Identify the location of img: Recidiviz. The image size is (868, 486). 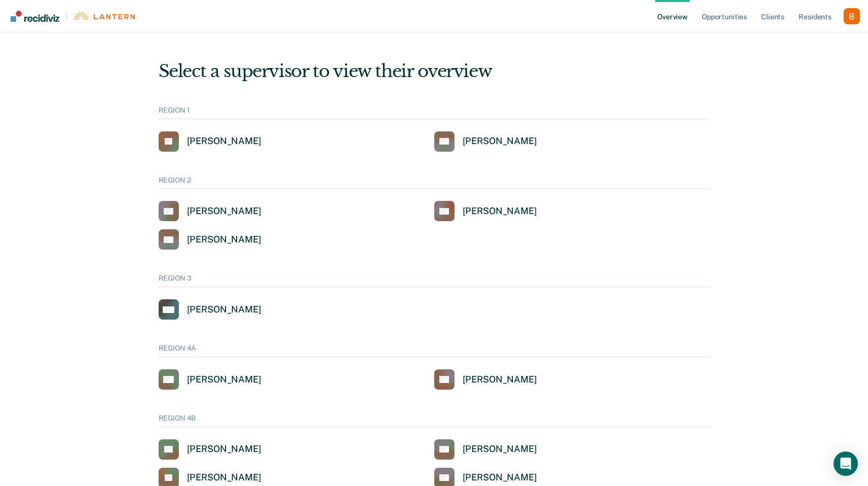
(35, 16).